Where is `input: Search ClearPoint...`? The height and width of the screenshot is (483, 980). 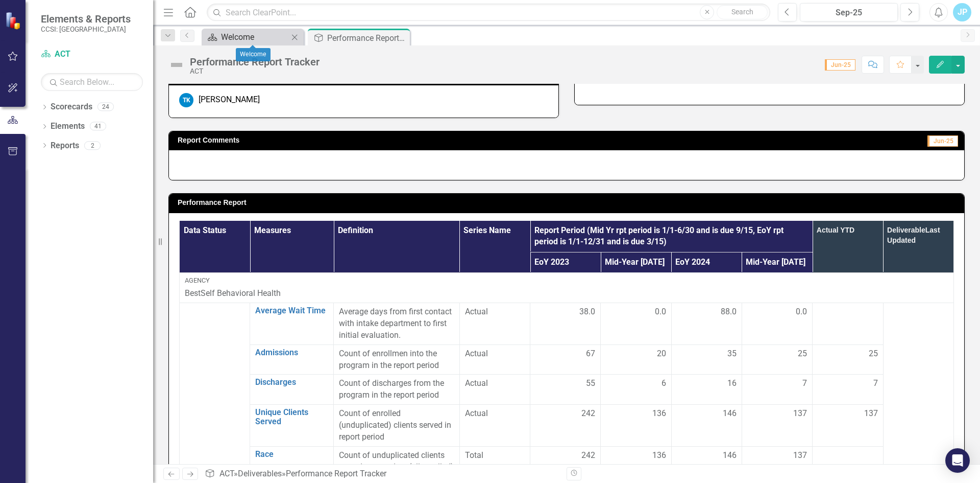
input: Search ClearPoint... is located at coordinates (489, 12).